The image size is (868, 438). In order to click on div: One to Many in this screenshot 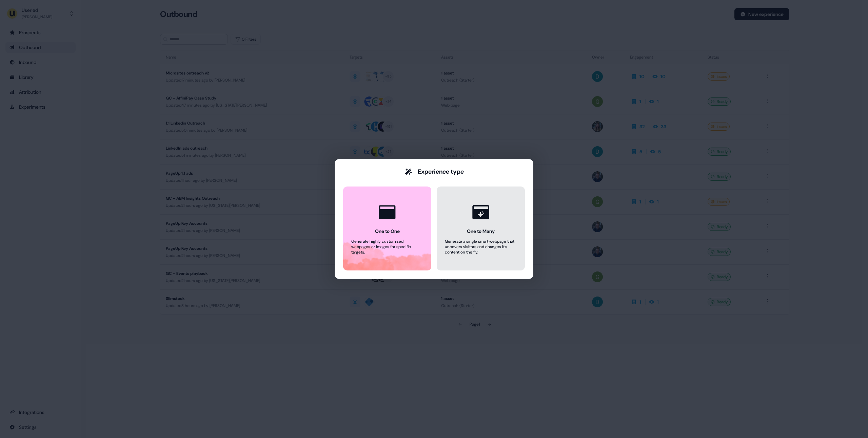, I will do `click(481, 231)`.